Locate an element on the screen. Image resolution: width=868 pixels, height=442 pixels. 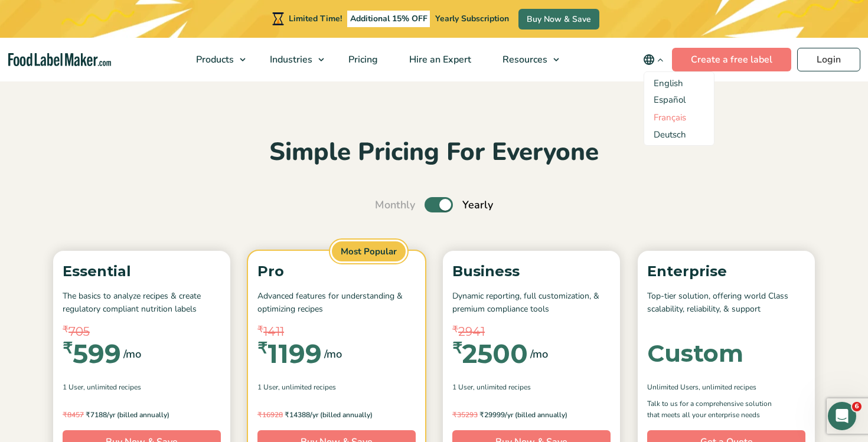
div: 599 is located at coordinates (92, 354).